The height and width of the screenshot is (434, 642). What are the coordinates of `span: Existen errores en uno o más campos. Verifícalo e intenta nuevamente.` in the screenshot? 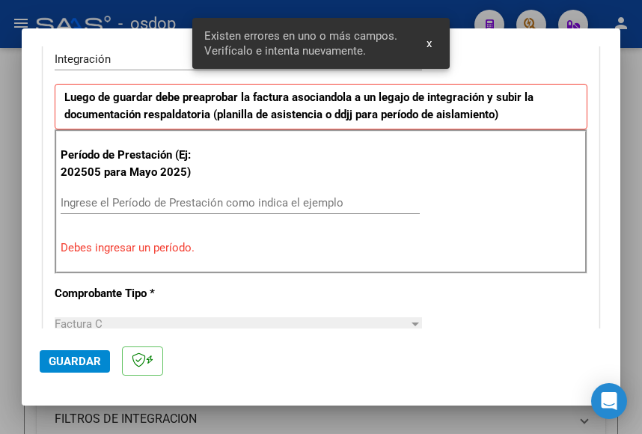 It's located at (306, 43).